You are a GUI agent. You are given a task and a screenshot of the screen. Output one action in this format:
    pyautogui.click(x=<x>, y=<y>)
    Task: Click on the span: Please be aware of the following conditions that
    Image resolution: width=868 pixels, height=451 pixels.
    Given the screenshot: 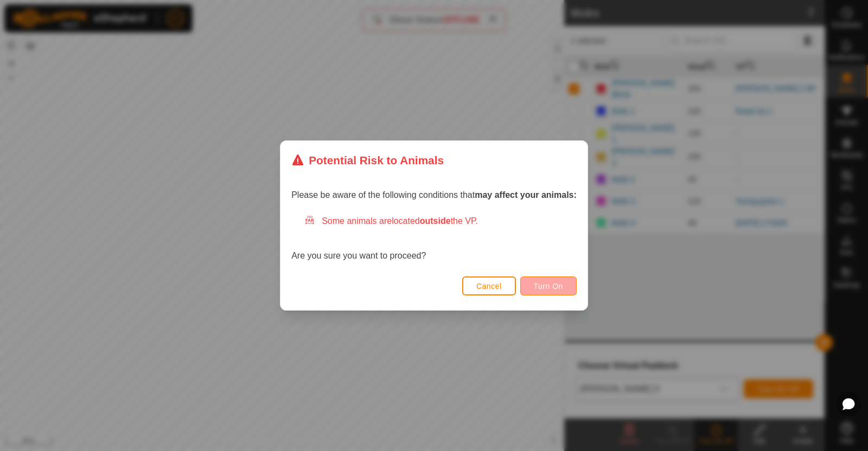 What is the action you would take?
    pyautogui.click(x=434, y=195)
    